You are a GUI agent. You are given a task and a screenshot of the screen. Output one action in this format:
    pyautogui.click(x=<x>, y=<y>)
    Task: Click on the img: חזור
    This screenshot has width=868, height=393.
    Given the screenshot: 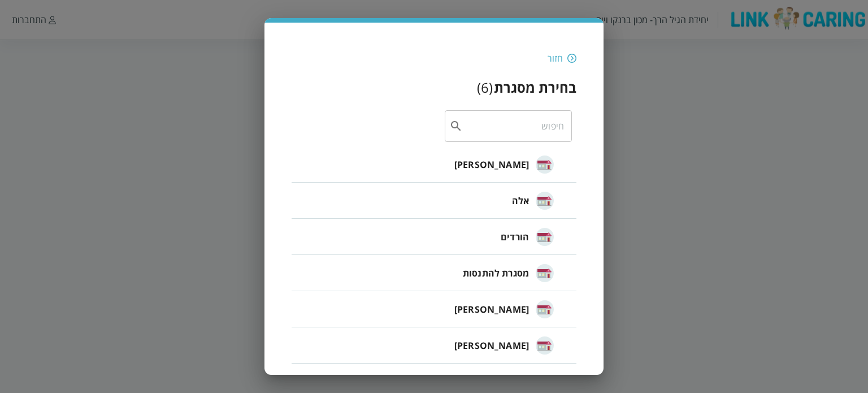 What is the action you would take?
    pyautogui.click(x=571, y=58)
    